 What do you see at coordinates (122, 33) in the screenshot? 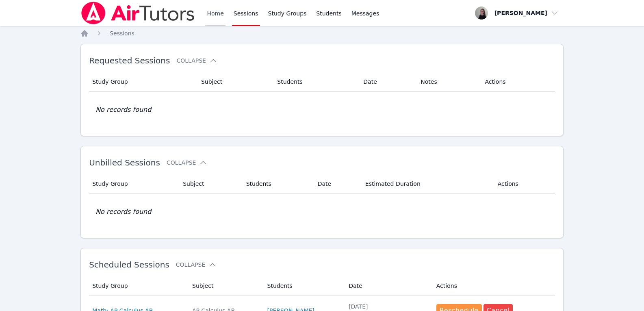
I see `a: Sessions` at bounding box center [122, 33].